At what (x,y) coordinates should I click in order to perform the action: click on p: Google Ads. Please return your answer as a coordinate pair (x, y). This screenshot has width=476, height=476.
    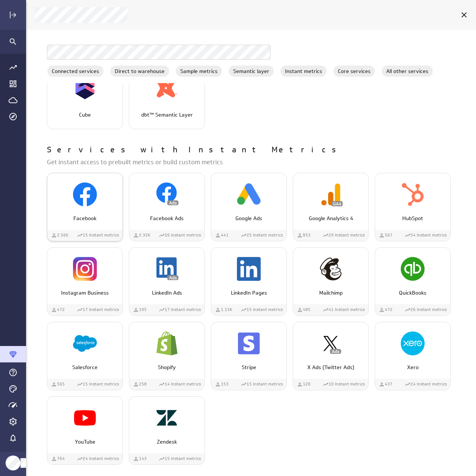
    Looking at the image, I should click on (248, 218).